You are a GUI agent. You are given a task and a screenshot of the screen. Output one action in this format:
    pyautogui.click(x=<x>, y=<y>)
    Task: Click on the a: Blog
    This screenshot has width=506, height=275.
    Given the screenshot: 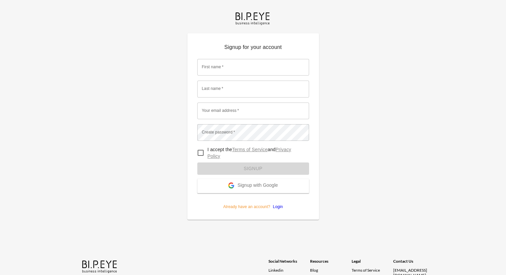 What is the action you would take?
    pyautogui.click(x=314, y=270)
    